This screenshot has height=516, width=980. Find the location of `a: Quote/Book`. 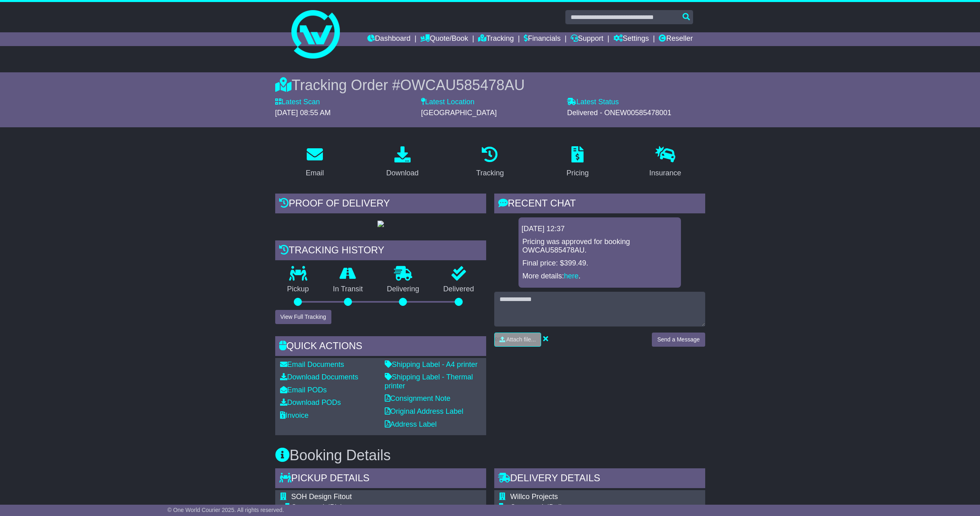

a: Quote/Book is located at coordinates (444, 39).